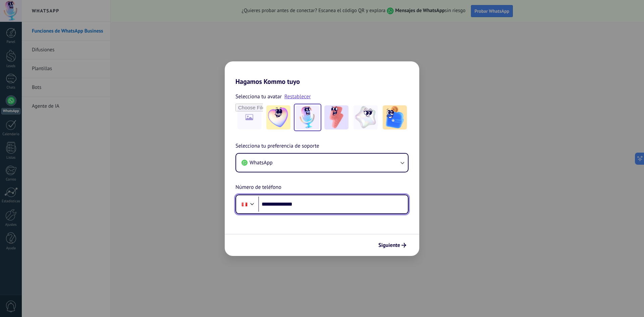 Image resolution: width=644 pixels, height=317 pixels. What do you see at coordinates (261, 163) in the screenshot?
I see `span: WhatsApp` at bounding box center [261, 163].